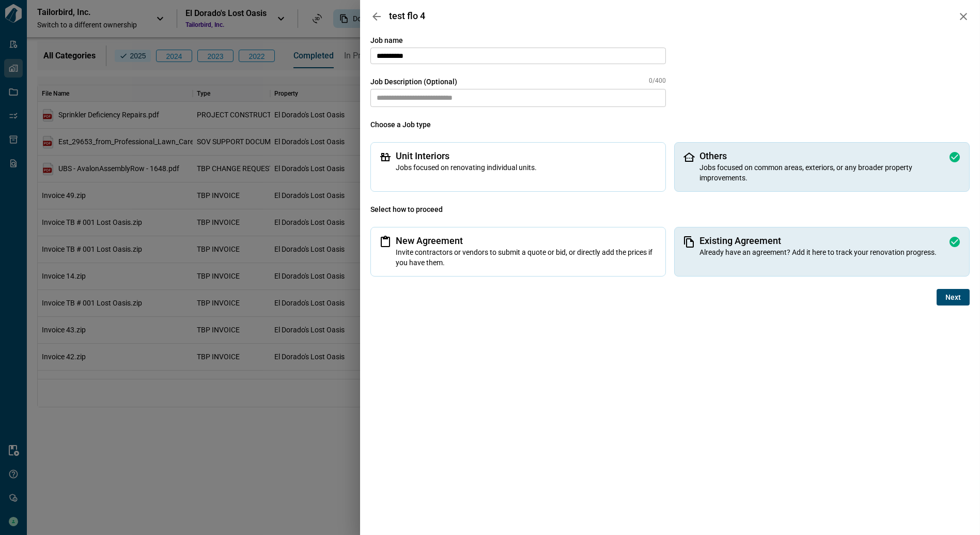 Image resolution: width=980 pixels, height=535 pixels. Describe the element at coordinates (527, 156) in the screenshot. I see `span: Unit Interiors` at that location.